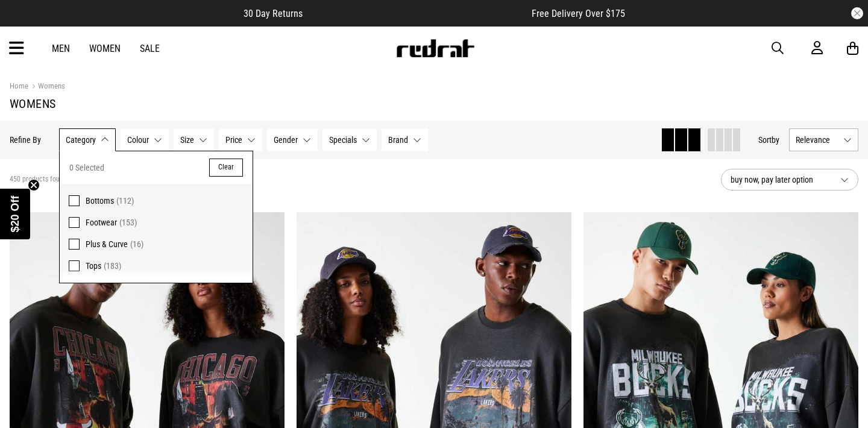 The image size is (868, 428). Describe the element at coordinates (817, 140) in the screenshot. I see `span: Relevance` at that location.